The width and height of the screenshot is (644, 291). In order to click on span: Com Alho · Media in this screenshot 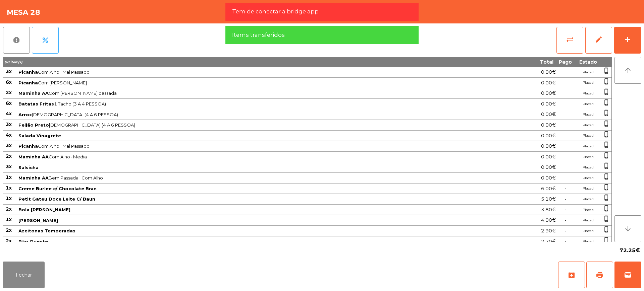, I will do `click(250, 157)`.